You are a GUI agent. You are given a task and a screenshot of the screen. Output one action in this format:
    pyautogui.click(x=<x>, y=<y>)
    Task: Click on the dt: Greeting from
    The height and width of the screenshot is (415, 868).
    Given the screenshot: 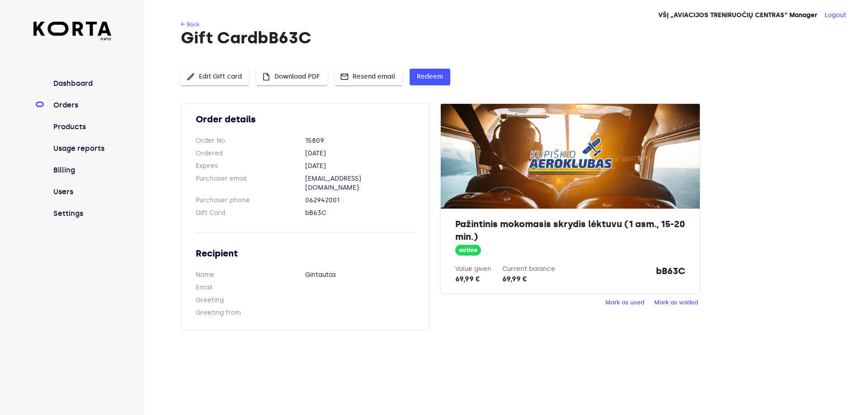 What is the action you would take?
    pyautogui.click(x=251, y=313)
    